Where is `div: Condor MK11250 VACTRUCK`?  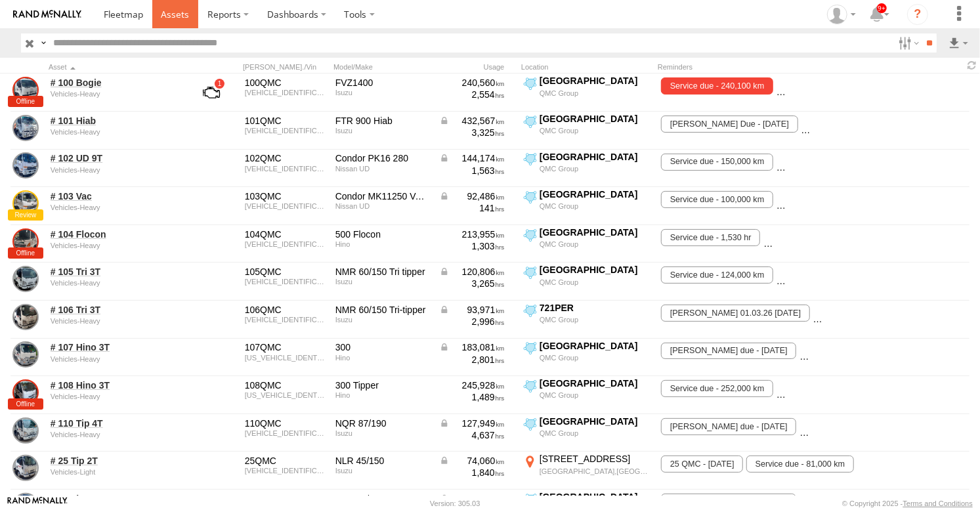 div: Condor MK11250 VACTRUCK is located at coordinates (383, 196).